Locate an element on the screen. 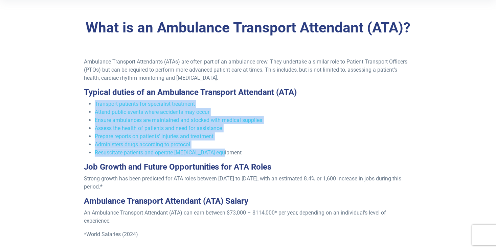 Image resolution: width=496 pixels, height=250 pixels. li: Attend public events where accidents may occur is located at coordinates (253, 112).